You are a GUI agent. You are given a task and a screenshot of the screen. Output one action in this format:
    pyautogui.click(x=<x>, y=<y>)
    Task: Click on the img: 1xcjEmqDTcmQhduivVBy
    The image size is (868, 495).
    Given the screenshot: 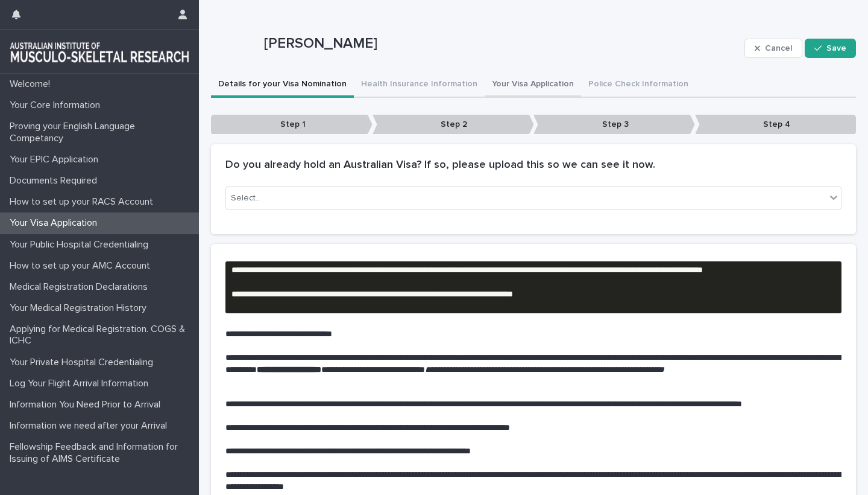 What is the action you would take?
    pyautogui.click(x=100, y=51)
    